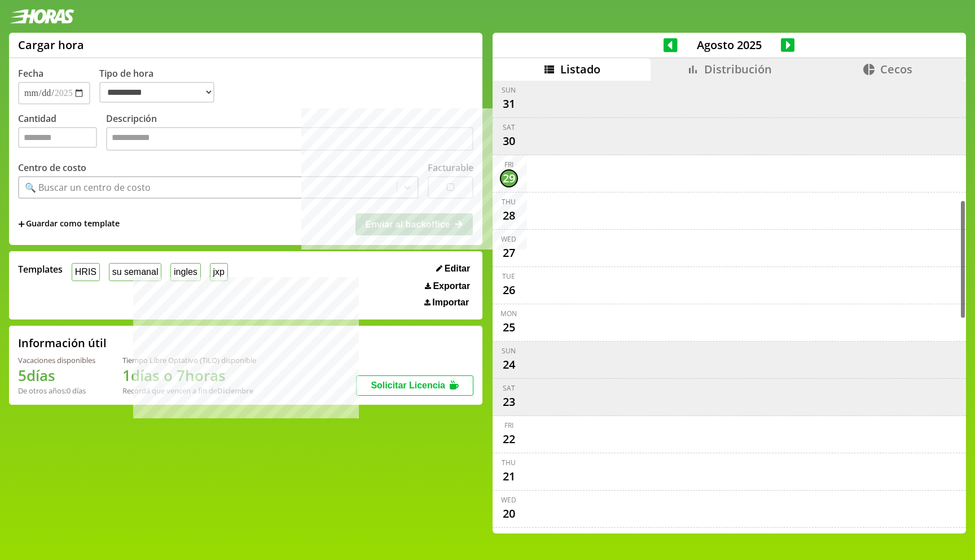 This screenshot has height=560, width=975. I want to click on b: Diciembre, so click(235, 390).